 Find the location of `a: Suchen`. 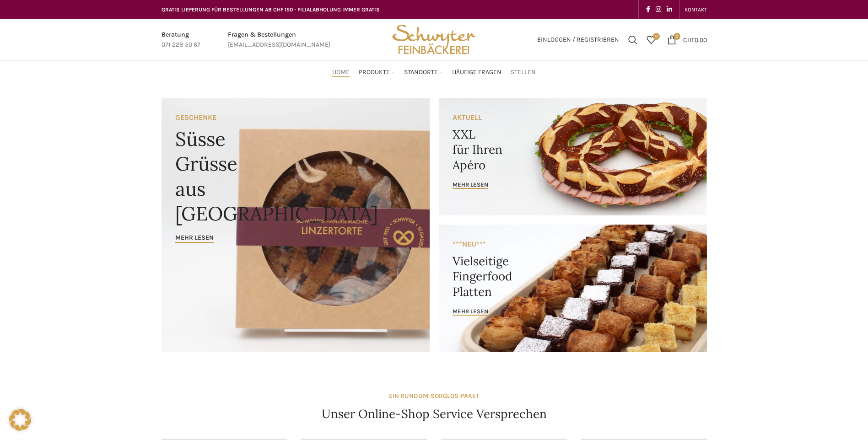

a: Suchen is located at coordinates (633, 40).